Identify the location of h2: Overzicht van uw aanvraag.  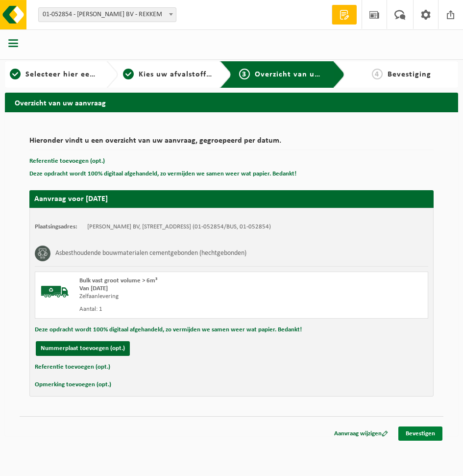
(231, 102).